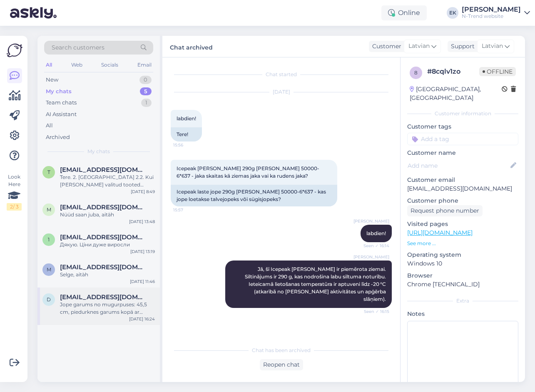 The image size is (535, 392). Describe the element at coordinates (189, 145) in the screenshot. I see `span: 15:56` at that location.